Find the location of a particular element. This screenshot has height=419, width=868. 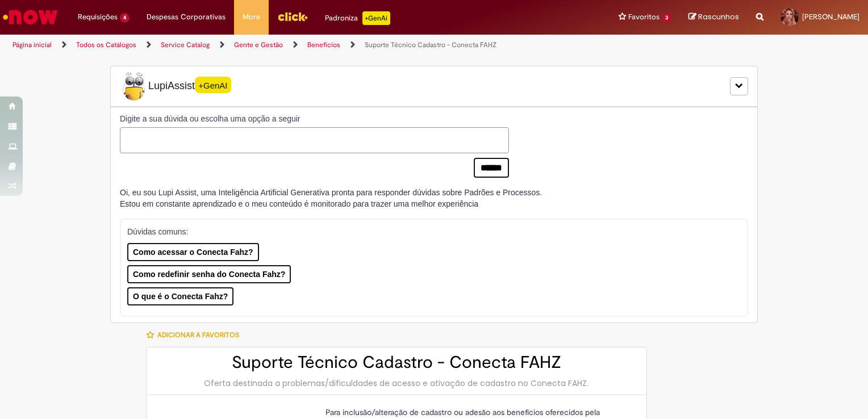

div: LupiLupiAssist+GenAI is located at coordinates (434, 87).